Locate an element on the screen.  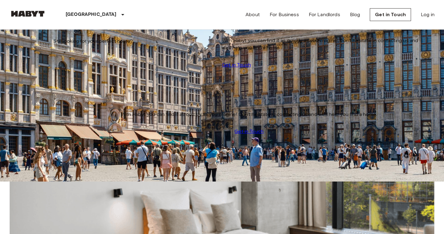
a: Log in is located at coordinates (427, 15).